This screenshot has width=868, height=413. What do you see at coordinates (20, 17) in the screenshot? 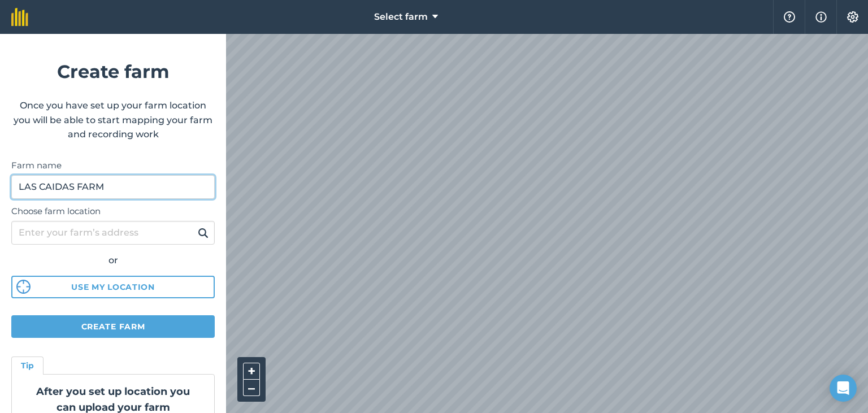
I see `img: fieldmargin Logo` at bounding box center [20, 17].